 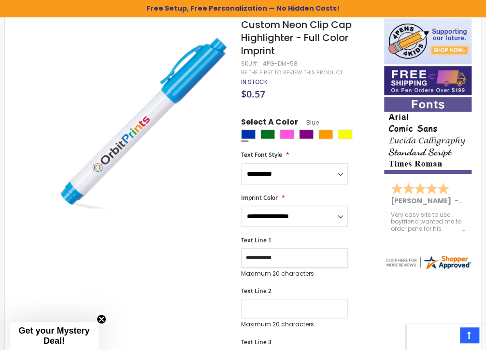 I want to click on strong: SKU, so click(x=250, y=63).